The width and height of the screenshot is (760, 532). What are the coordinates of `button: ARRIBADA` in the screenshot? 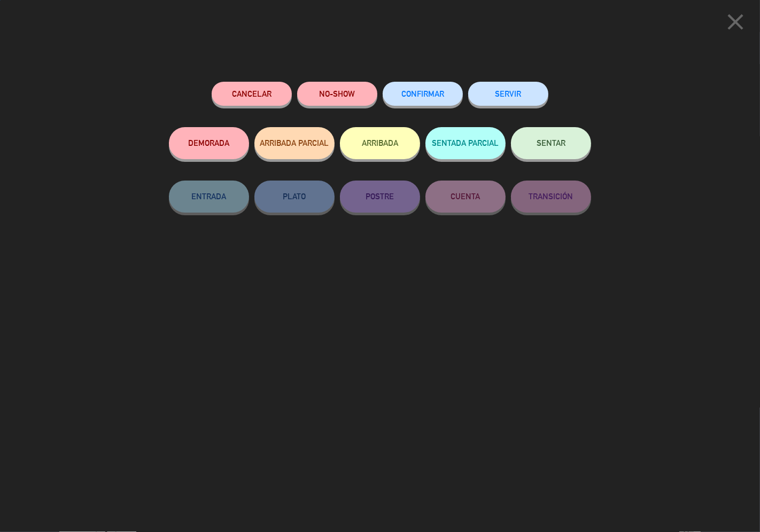 It's located at (380, 143).